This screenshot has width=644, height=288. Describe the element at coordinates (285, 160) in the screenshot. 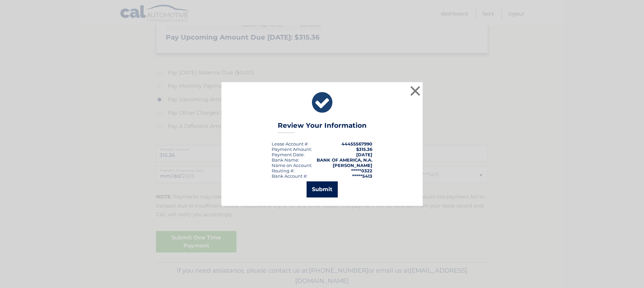

I see `div: Bank Name:` at that location.